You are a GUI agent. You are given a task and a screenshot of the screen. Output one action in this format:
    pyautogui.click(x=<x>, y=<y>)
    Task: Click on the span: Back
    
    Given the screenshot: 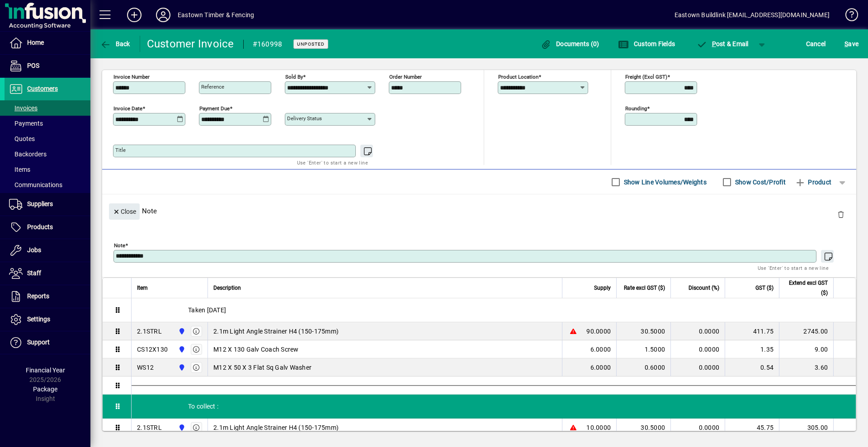 What is the action you would take?
    pyautogui.click(x=115, y=44)
    